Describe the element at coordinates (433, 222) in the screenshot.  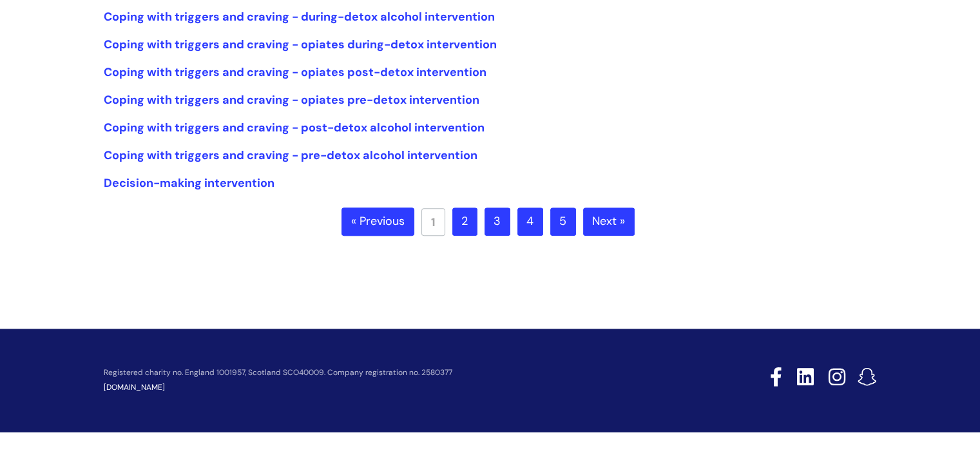
I see `a: 1` at that location.